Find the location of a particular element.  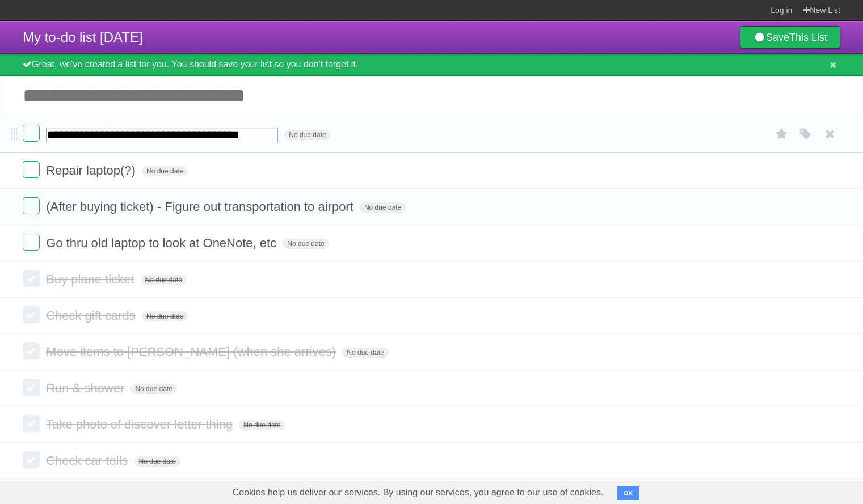

span: Buy plane ticket is located at coordinates (92, 279).